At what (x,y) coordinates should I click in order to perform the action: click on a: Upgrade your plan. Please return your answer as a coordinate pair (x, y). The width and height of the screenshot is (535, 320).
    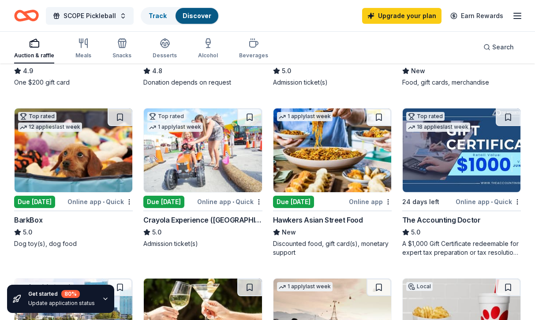
    Looking at the image, I should click on (402, 16).